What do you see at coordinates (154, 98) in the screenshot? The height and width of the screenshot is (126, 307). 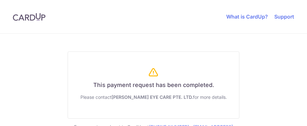 I see `div: Please contact for more details.` at bounding box center [154, 98].